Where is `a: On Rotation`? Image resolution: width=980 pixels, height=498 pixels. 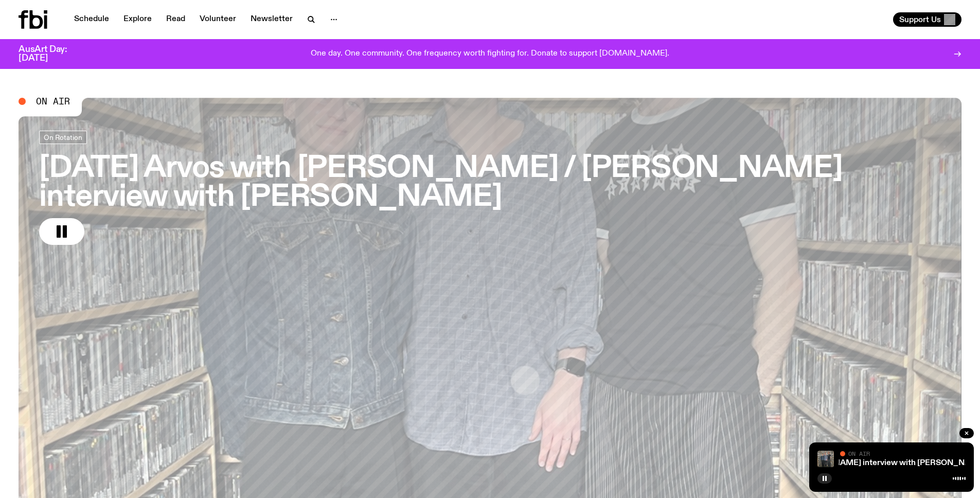 a: On Rotation is located at coordinates (62, 138).